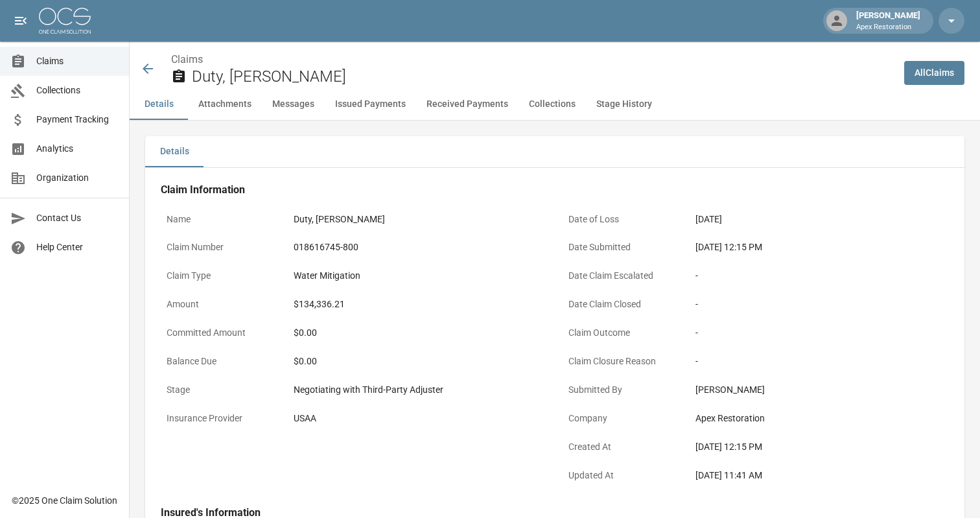  I want to click on span: Organization, so click(77, 178).